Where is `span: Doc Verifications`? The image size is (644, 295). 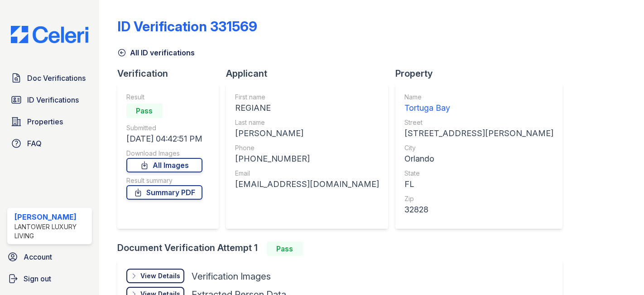 span: Doc Verifications is located at coordinates (56, 78).